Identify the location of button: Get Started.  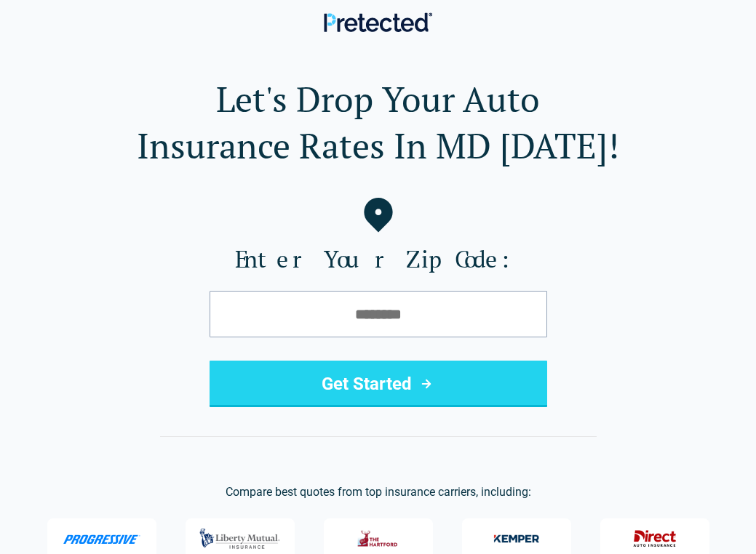
(378, 384).